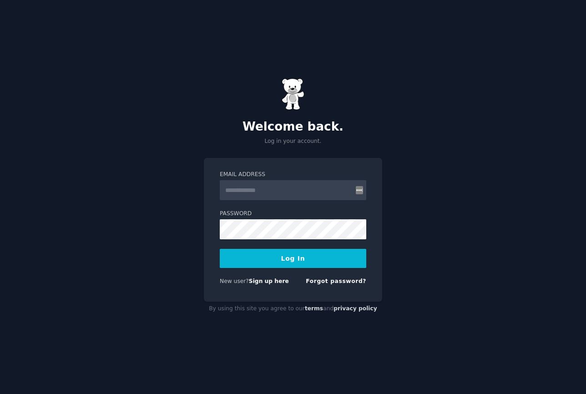 Image resolution: width=586 pixels, height=394 pixels. What do you see at coordinates (293, 309) in the screenshot?
I see `div: By using this site you agree to our and` at bounding box center [293, 309].